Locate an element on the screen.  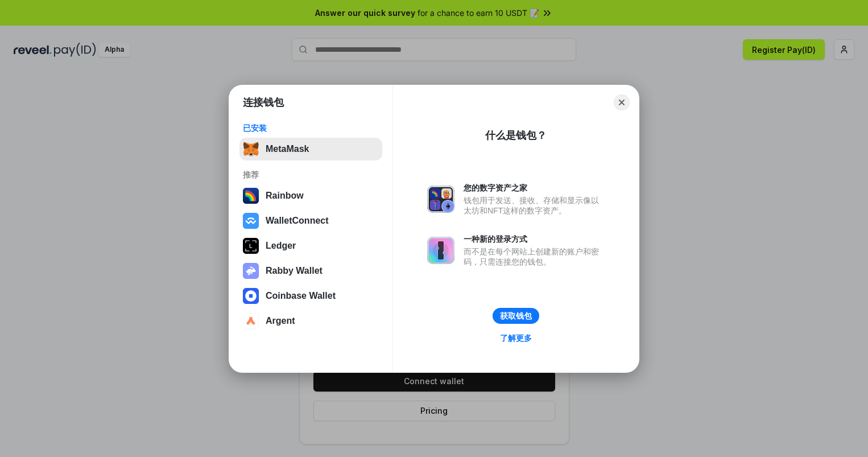
div: 您的数字资产之家 is located at coordinates (534, 188).